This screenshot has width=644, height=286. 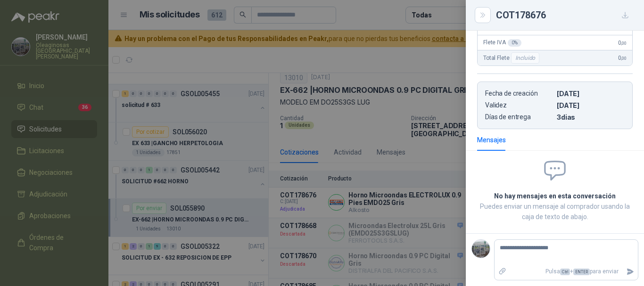 I want to click on button: Close, so click(x=483, y=15).